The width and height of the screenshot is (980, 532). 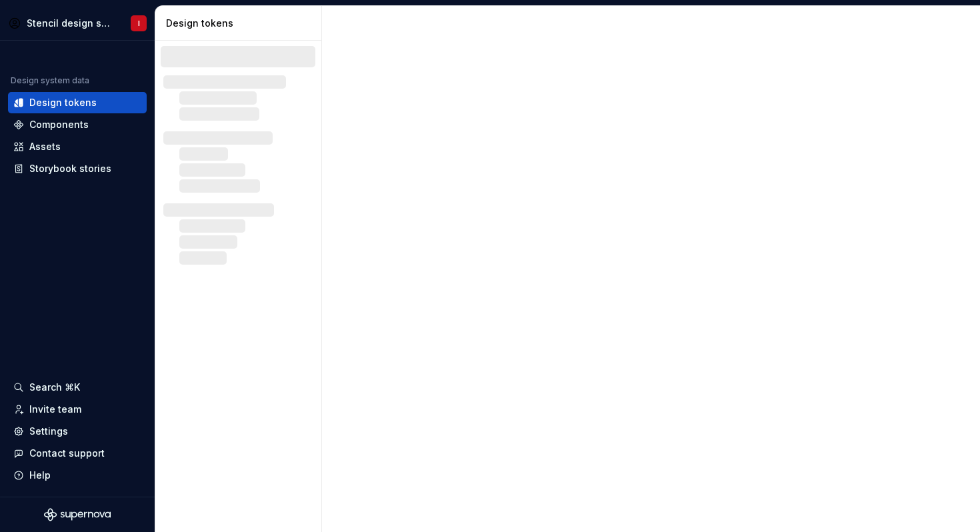 What do you see at coordinates (58, 124) in the screenshot?
I see `div: Components` at bounding box center [58, 124].